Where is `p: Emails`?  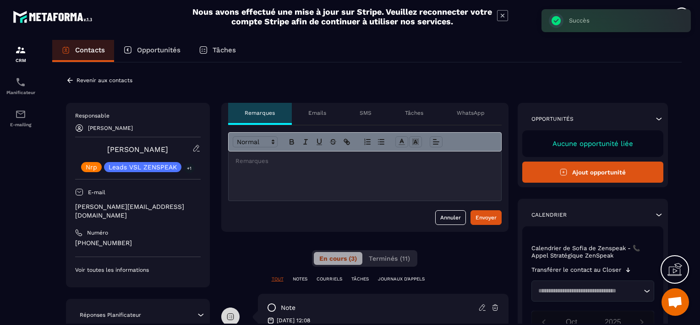 p: Emails is located at coordinates (317, 113).